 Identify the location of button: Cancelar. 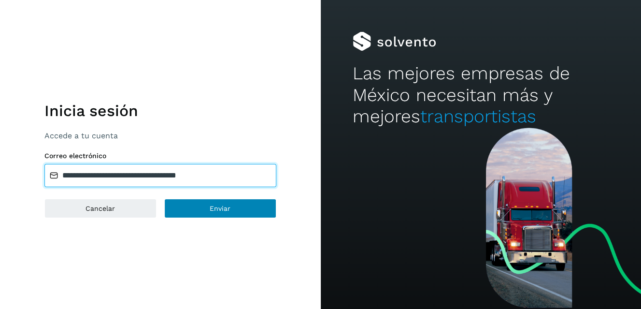
(100, 208).